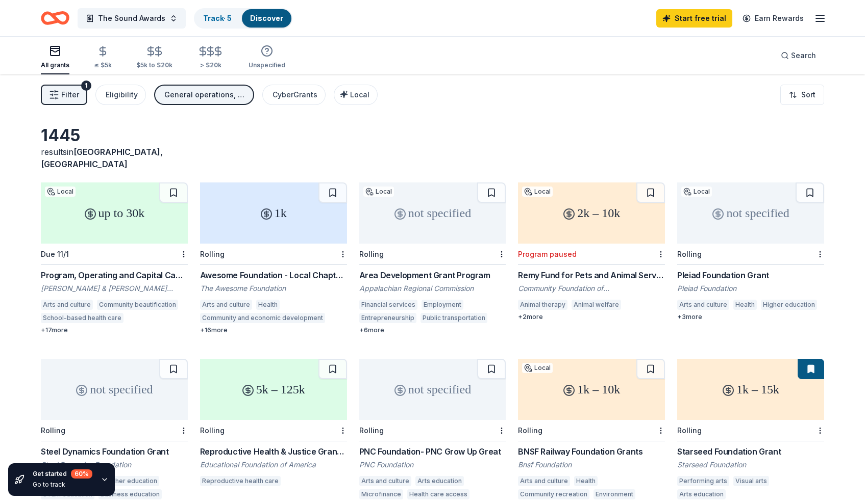  Describe the element at coordinates (355, 95) in the screenshot. I see `button: Local` at that location.